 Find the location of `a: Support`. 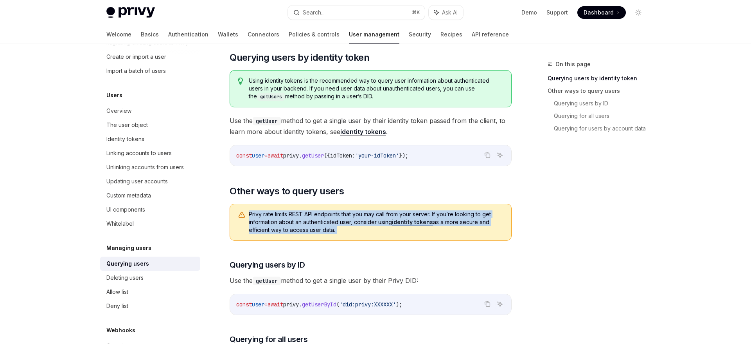

a: Support is located at coordinates (557, 13).